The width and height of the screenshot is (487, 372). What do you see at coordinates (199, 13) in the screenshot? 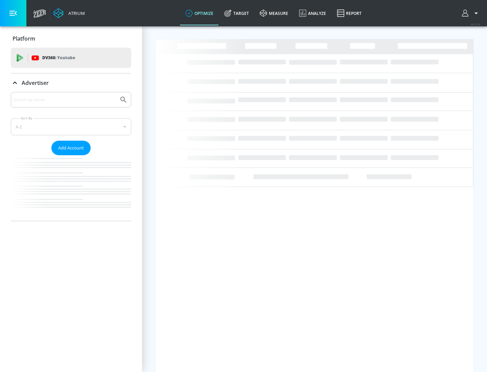
I see `a: optimize` at bounding box center [199, 13].